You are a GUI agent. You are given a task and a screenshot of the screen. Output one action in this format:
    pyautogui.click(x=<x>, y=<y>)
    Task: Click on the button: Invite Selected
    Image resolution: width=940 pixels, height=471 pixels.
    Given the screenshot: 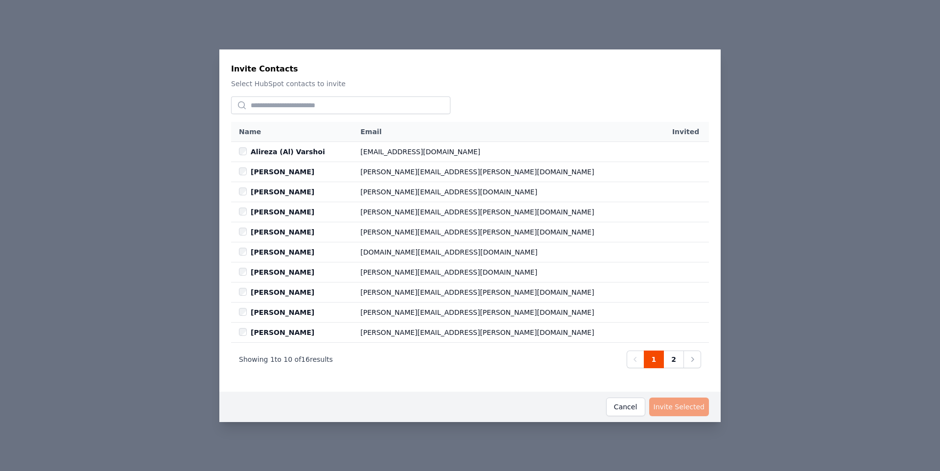 What is the action you would take?
    pyautogui.click(x=679, y=407)
    